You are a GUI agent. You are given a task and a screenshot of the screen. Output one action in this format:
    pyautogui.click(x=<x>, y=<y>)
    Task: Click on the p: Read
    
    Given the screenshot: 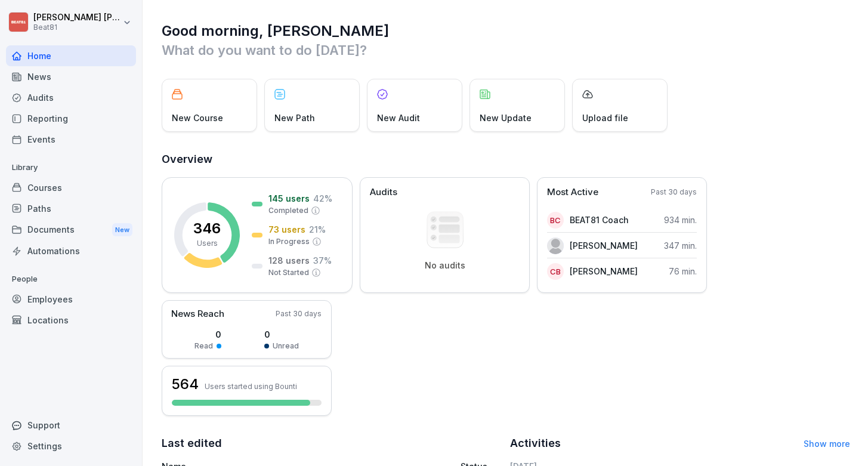 What is the action you would take?
    pyautogui.click(x=203, y=346)
    